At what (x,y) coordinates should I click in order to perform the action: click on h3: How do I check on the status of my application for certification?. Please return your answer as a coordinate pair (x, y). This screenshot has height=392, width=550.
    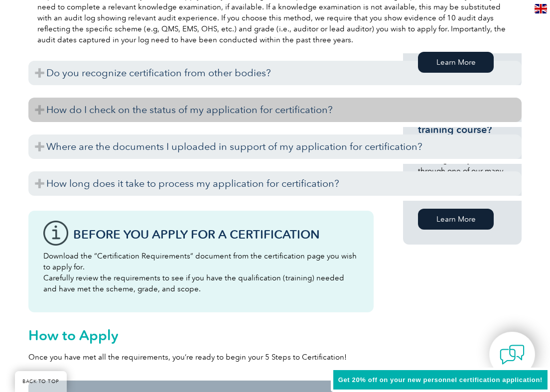
    Looking at the image, I should click on (275, 109).